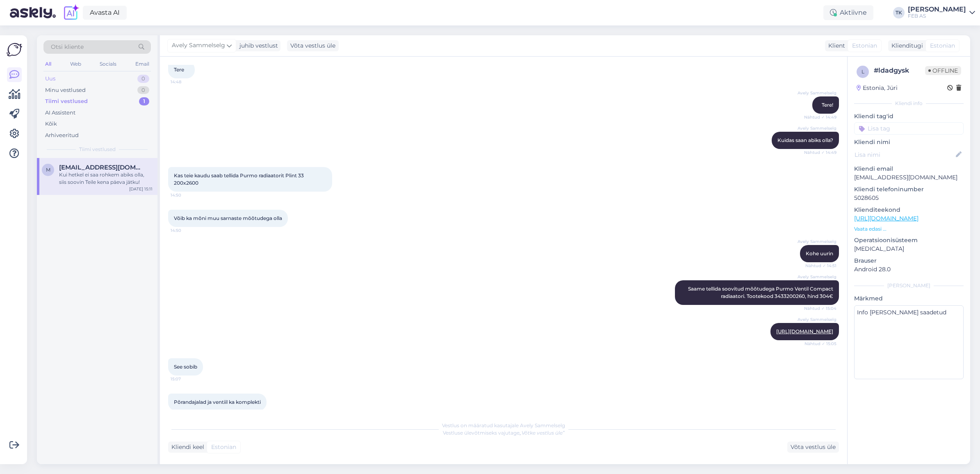 Image resolution: width=980 pixels, height=474 pixels. Describe the element at coordinates (144, 101) in the screenshot. I see `div: 1` at that location.